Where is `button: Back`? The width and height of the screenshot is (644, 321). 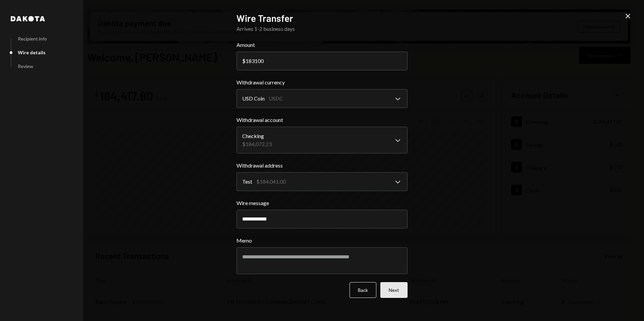 button: Back is located at coordinates (363, 290).